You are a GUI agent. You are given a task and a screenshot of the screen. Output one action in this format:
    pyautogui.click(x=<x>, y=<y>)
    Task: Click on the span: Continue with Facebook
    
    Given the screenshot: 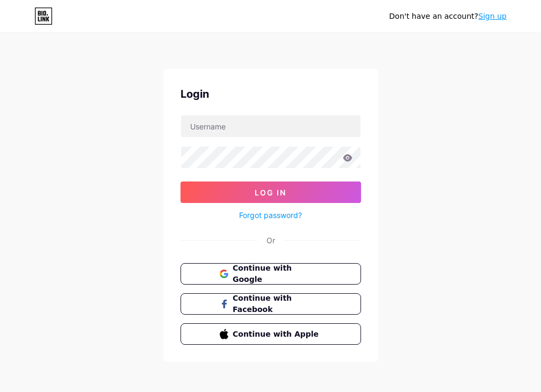 What is the action you would take?
    pyautogui.click(x=276, y=304)
    